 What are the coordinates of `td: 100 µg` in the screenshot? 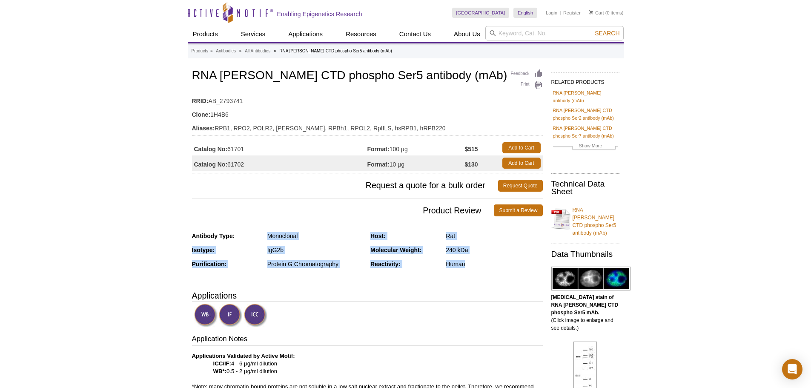 It's located at (416, 148).